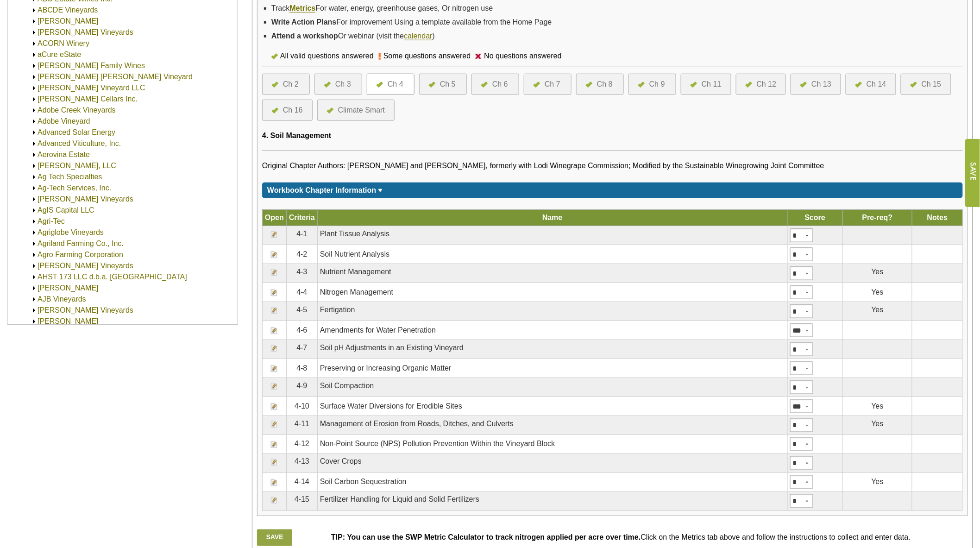  What do you see at coordinates (552, 387) in the screenshot?
I see `td: Soil Compaction` at bounding box center [552, 387].